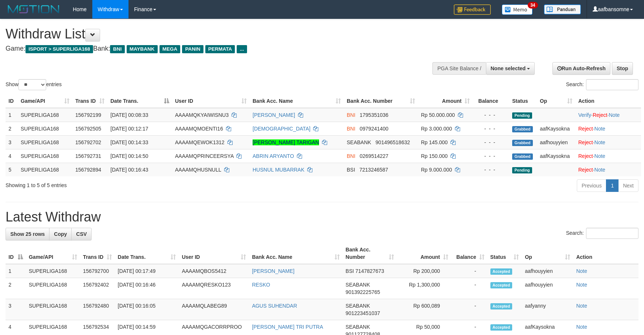  Describe the element at coordinates (424, 310) in the screenshot. I see `td: Rp 600,089` at that location.